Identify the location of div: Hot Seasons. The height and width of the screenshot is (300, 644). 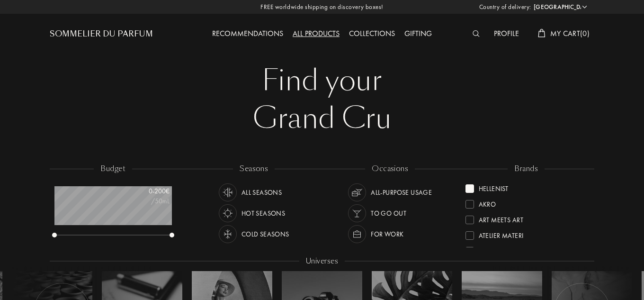
(263, 213).